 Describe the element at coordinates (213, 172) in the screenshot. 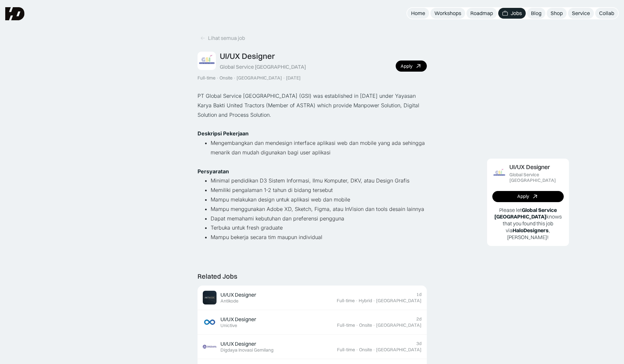

I see `strong: Persyaratan` at that location.